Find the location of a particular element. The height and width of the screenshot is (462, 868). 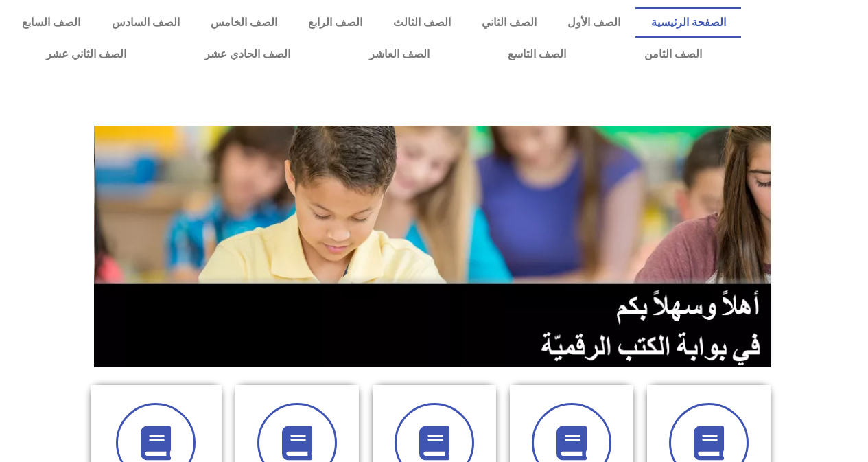

a: الصف السابع is located at coordinates (52, 23).